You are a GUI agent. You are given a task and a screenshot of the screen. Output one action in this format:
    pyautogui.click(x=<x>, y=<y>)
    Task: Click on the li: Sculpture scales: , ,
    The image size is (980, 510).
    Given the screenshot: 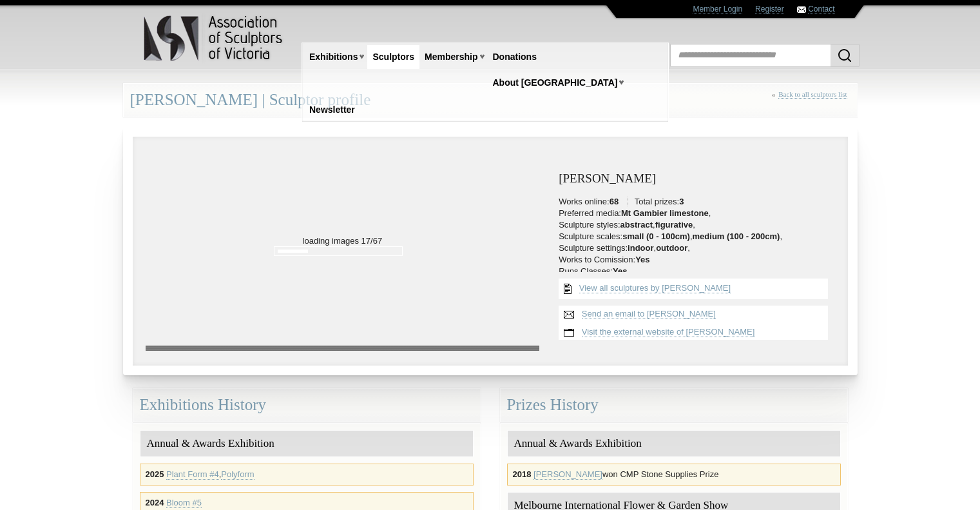 What is the action you would take?
    pyautogui.click(x=697, y=236)
    